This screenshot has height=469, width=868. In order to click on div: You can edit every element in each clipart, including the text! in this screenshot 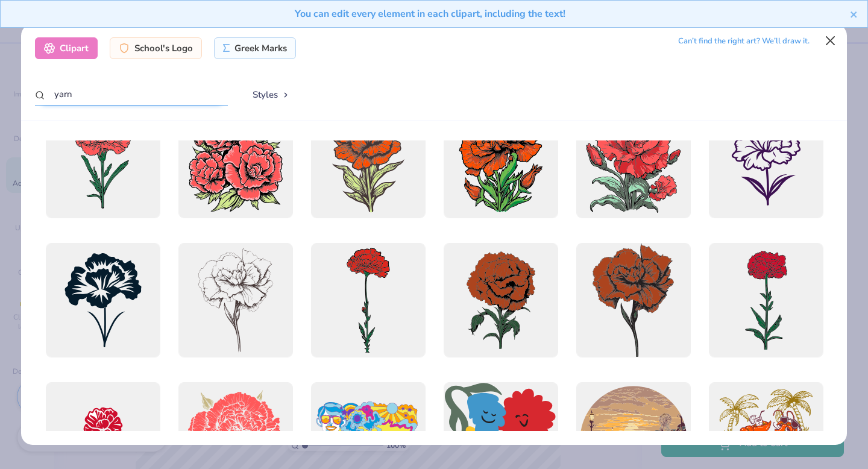, I will do `click(429, 14)`.